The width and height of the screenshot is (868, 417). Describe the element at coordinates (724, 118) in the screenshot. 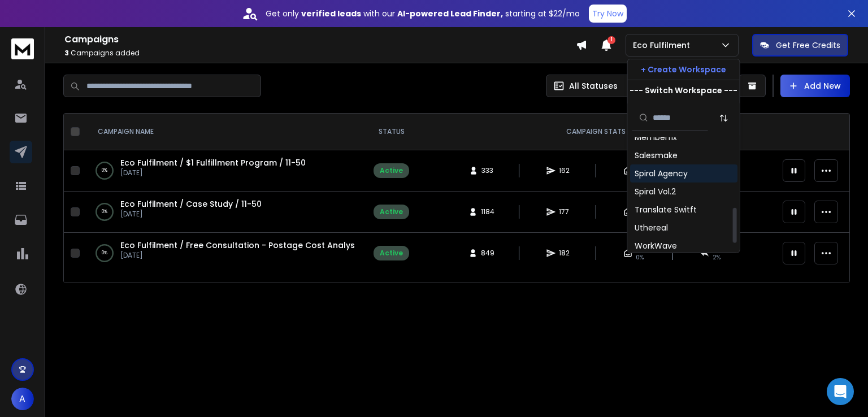

I see `button: Sort by Sort A-Z` at that location.